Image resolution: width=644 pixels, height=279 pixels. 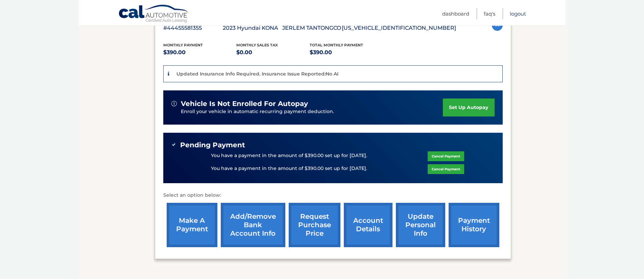 I want to click on a: payment history, so click(x=474, y=225).